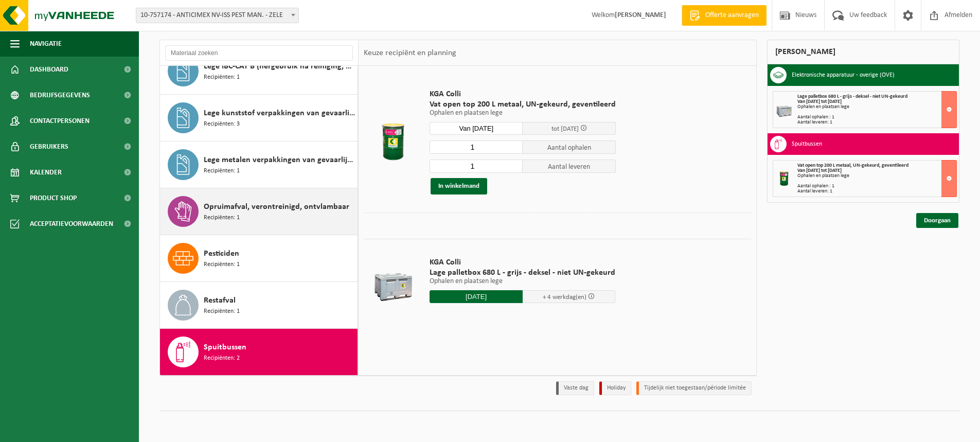 The height and width of the screenshot is (442, 980). I want to click on button: Opruimafval, verontreinigd, ontvlambaar Recipiënten: 1, so click(259, 212).